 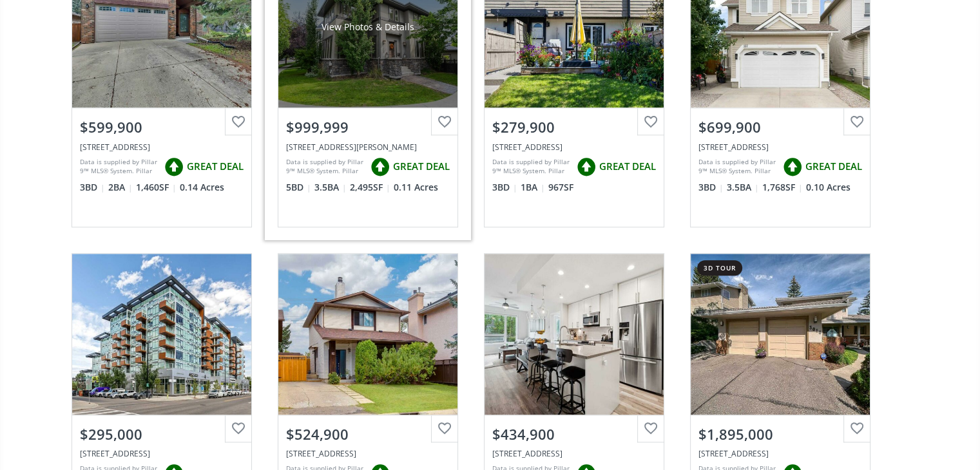 I want to click on div: 3809 45 Street SW #94, Calgary, AB T3E 3H4, so click(x=574, y=147).